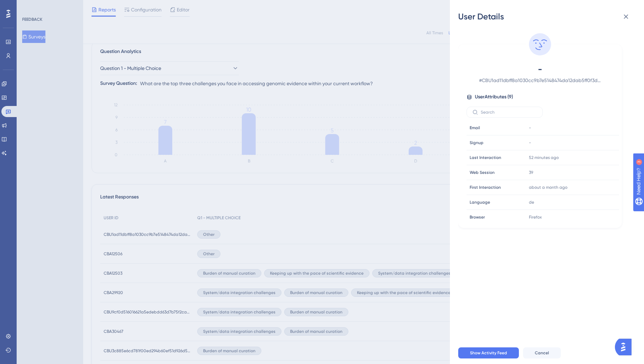 Image resolution: width=644 pixels, height=364 pixels. Describe the element at coordinates (531, 172) in the screenshot. I see `span: 39` at that location.